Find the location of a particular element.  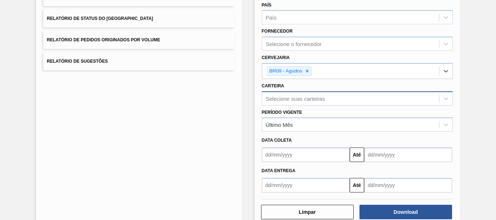

label: País is located at coordinates (266, 5).